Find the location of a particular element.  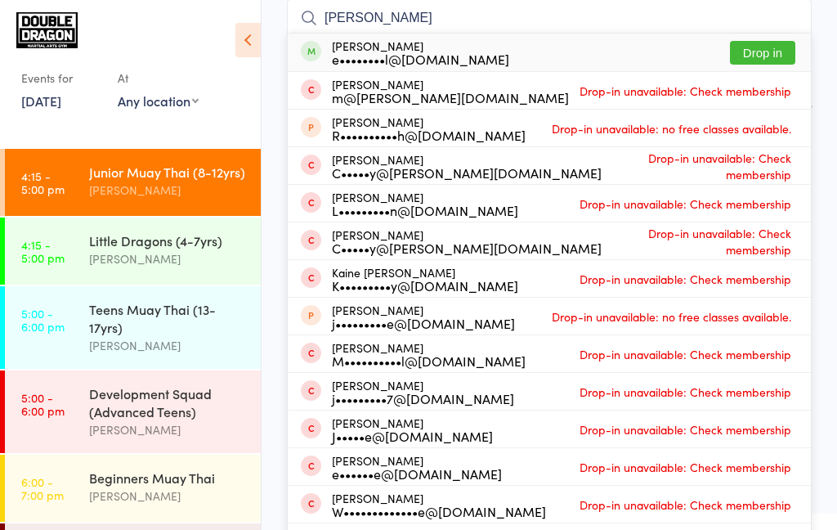

div: Teens Muay Thai (13-17yrs) is located at coordinates (168, 318).